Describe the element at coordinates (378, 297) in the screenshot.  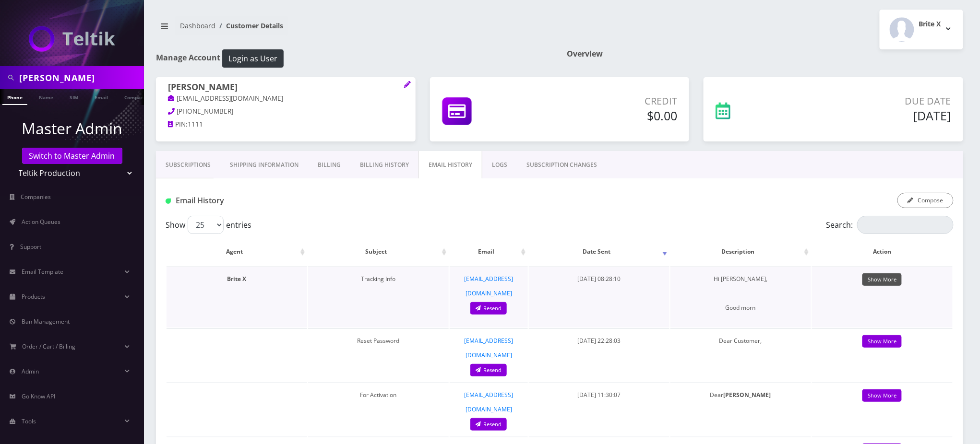
I see `td: Tracking Info` at that location.